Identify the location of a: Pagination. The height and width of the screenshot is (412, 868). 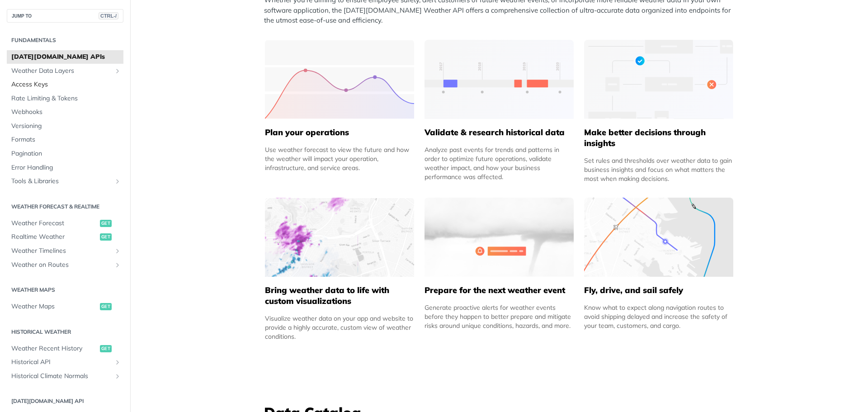
(65, 154).